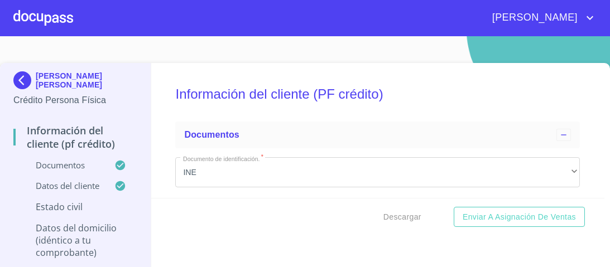 The image size is (610, 267). I want to click on div: Documentos, so click(377, 135).